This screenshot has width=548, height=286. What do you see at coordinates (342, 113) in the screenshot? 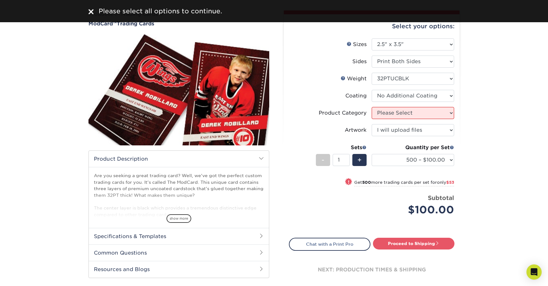
I see `div: Product Category` at bounding box center [342, 113].